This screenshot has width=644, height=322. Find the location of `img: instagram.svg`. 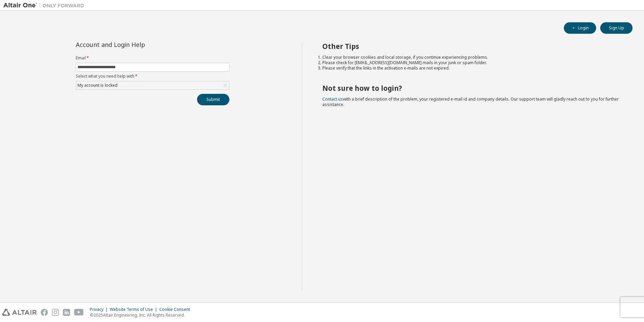

img: instagram.svg is located at coordinates (55, 312).